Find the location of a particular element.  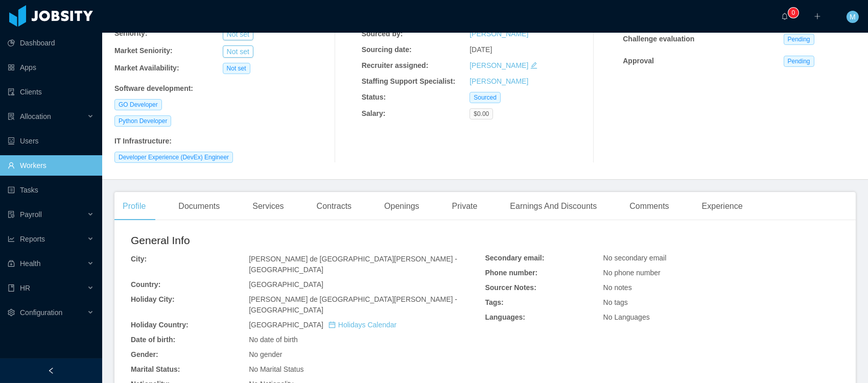

div: Private is located at coordinates (465, 206).